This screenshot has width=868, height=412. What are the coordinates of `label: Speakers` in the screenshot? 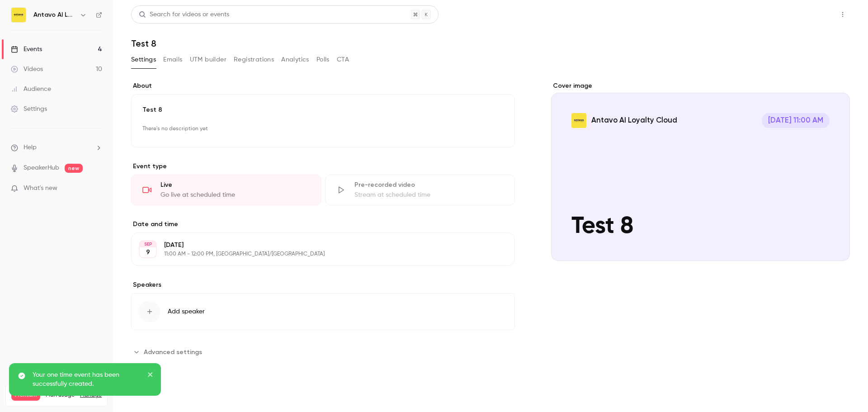 It's located at (323, 285).